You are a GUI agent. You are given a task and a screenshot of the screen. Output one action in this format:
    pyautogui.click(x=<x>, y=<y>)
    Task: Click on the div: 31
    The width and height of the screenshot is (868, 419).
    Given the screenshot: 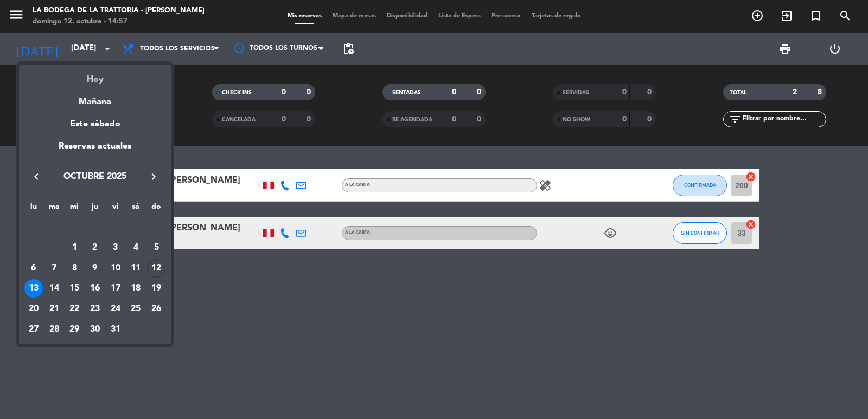 What is the action you would take?
    pyautogui.click(x=116, y=329)
    